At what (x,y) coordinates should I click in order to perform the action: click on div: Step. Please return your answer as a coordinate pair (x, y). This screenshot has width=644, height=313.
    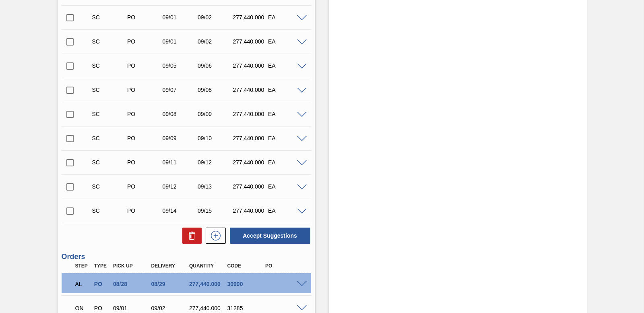
    Looking at the image, I should click on (83, 266).